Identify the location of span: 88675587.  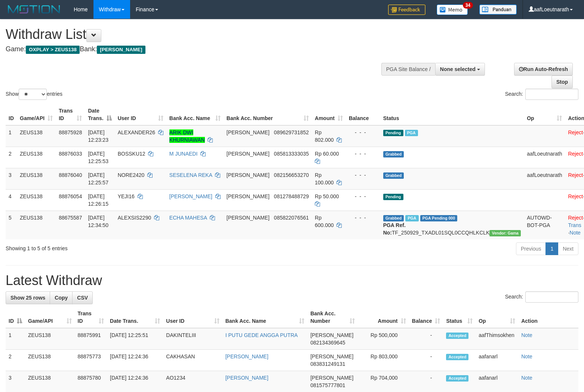
(70, 218).